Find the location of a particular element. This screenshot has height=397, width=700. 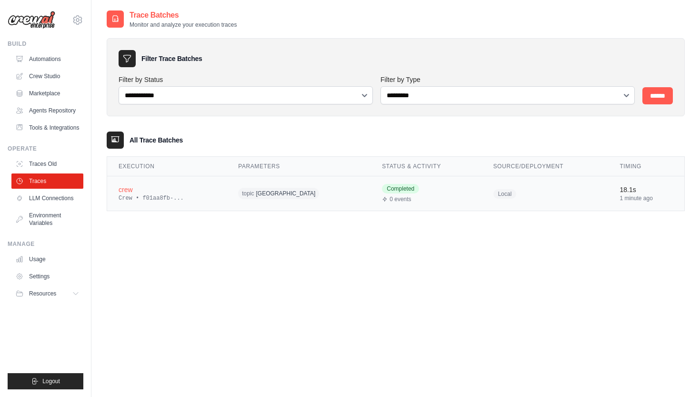

div: Manage is located at coordinates (45, 244).